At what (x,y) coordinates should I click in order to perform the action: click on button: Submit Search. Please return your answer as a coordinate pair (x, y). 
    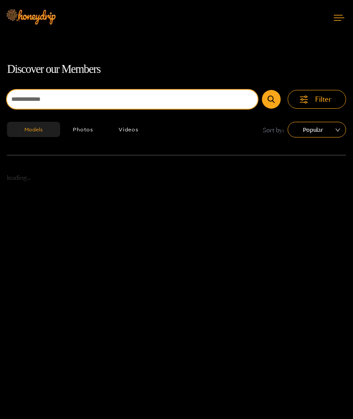
    Looking at the image, I should click on (271, 99).